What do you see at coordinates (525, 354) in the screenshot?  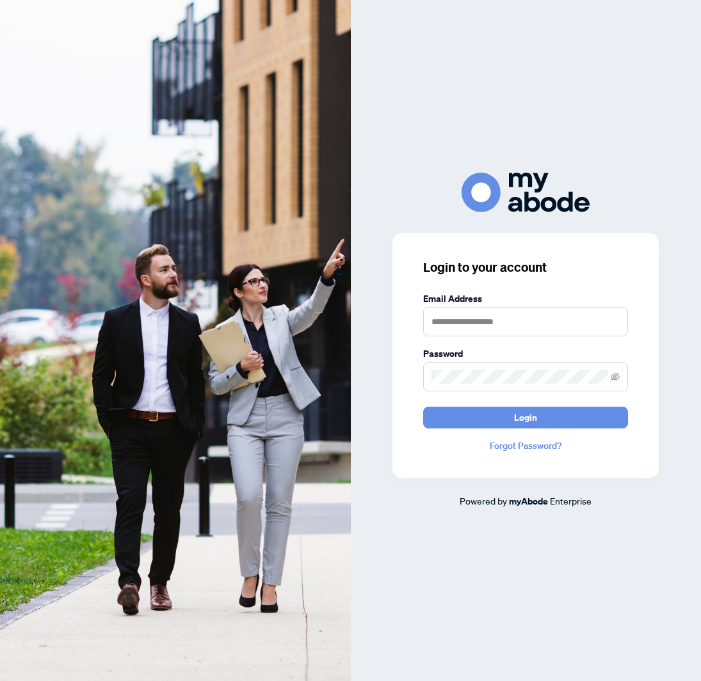 I see `label: Password` at bounding box center [525, 354].